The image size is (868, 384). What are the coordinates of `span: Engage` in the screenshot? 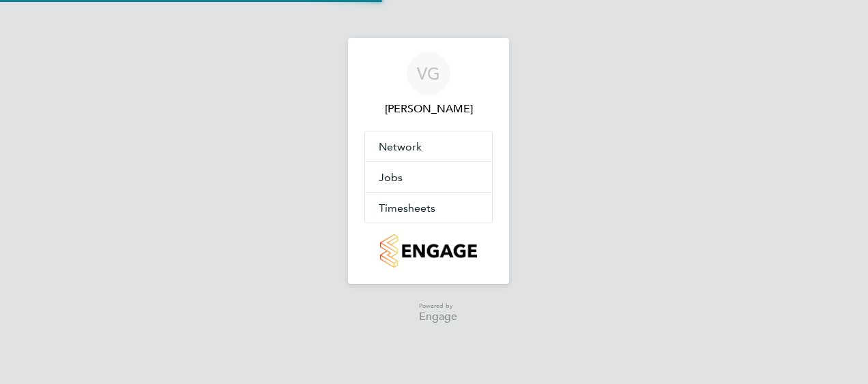 It's located at (437, 317).